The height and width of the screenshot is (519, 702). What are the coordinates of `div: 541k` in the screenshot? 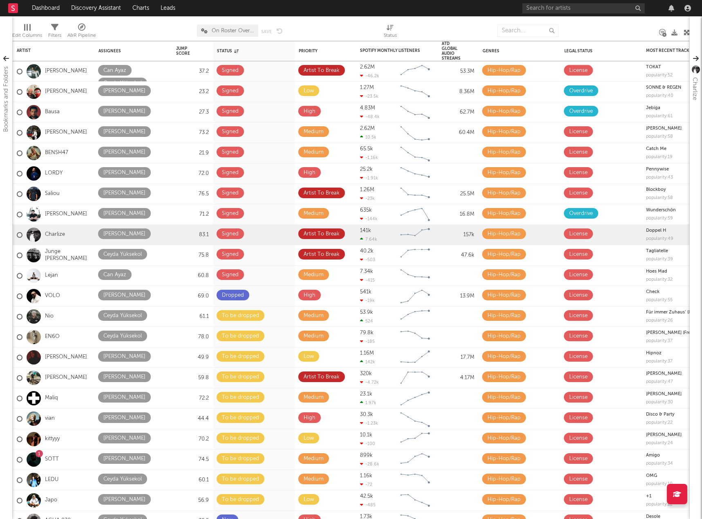 It's located at (365, 292).